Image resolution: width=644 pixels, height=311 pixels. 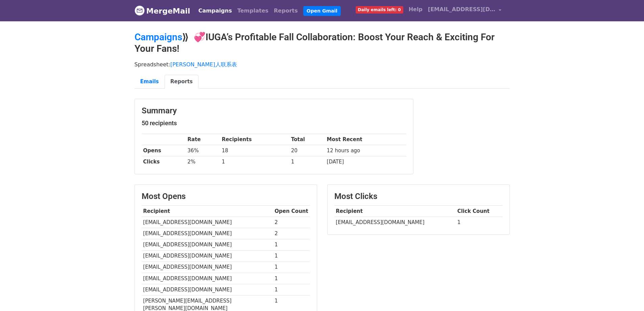 What do you see at coordinates (379, 10) in the screenshot?
I see `a: Daily emails left: 0` at bounding box center [379, 10].